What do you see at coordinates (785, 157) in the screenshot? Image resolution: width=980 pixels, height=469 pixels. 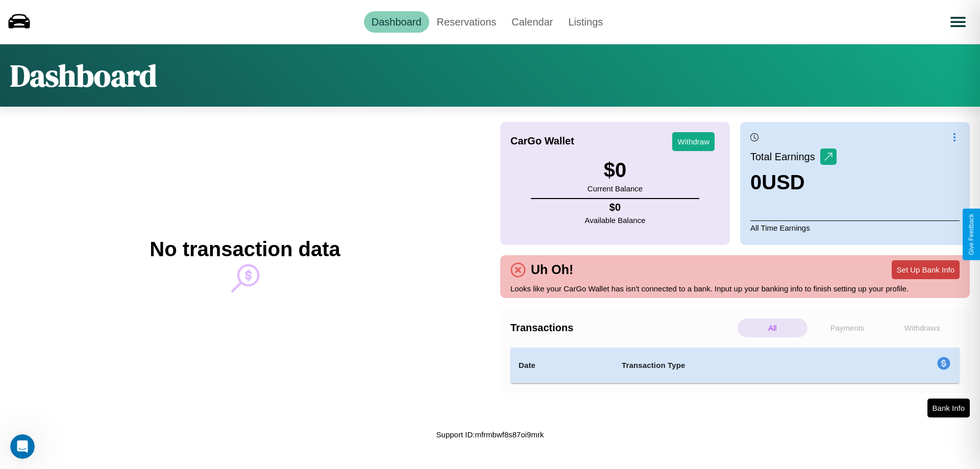 I see `p: Total Earnings` at bounding box center [785, 157].